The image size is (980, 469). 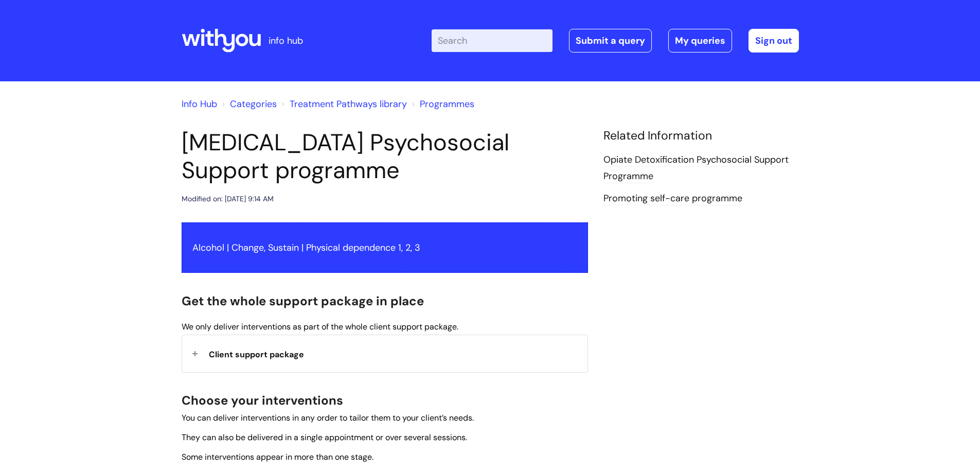 What do you see at coordinates (349, 104) in the screenshot?
I see `a: Treatment Pathways library` at bounding box center [349, 104].